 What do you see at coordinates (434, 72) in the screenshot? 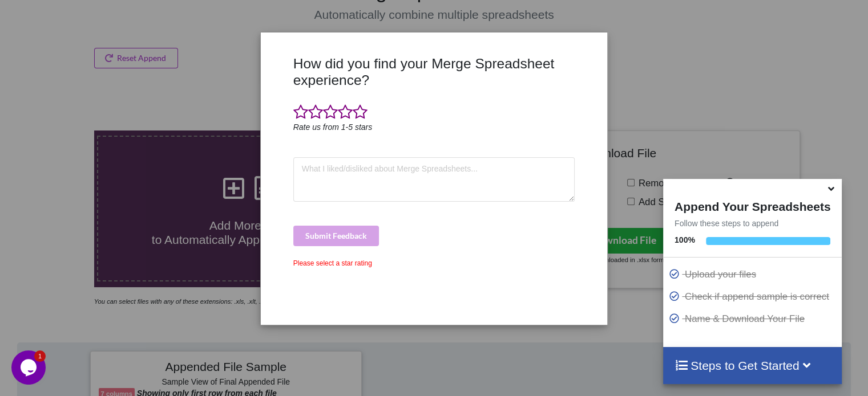
I see `h3: How did you find your Merge Spreadsheet experience?` at bounding box center [434, 72].